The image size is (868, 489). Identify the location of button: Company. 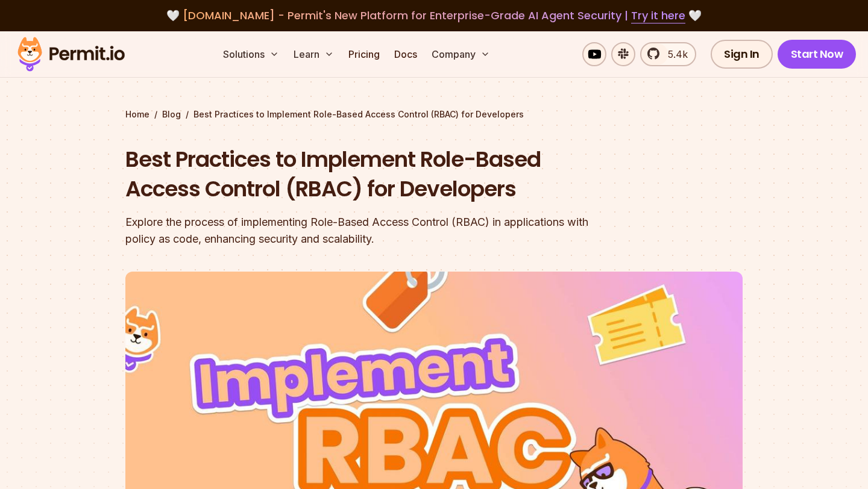
(460, 54).